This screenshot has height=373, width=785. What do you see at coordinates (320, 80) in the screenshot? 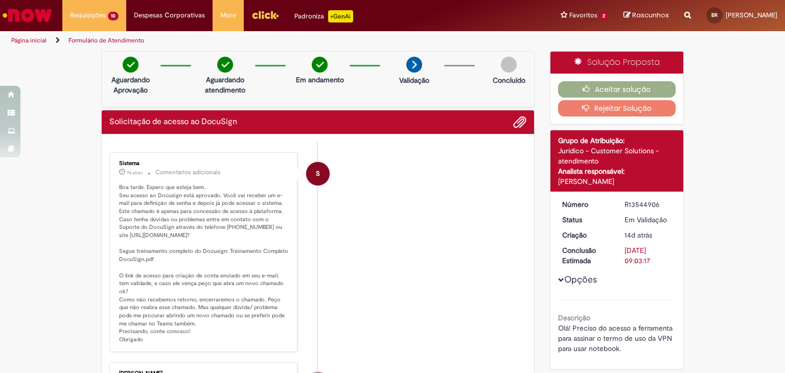
I see `p: Em andamento` at bounding box center [320, 80].